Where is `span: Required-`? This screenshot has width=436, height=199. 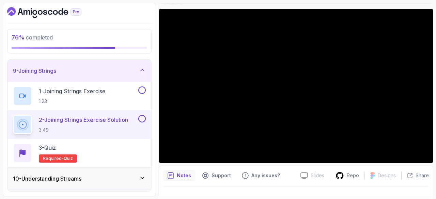
span: Required- is located at coordinates (53, 159).